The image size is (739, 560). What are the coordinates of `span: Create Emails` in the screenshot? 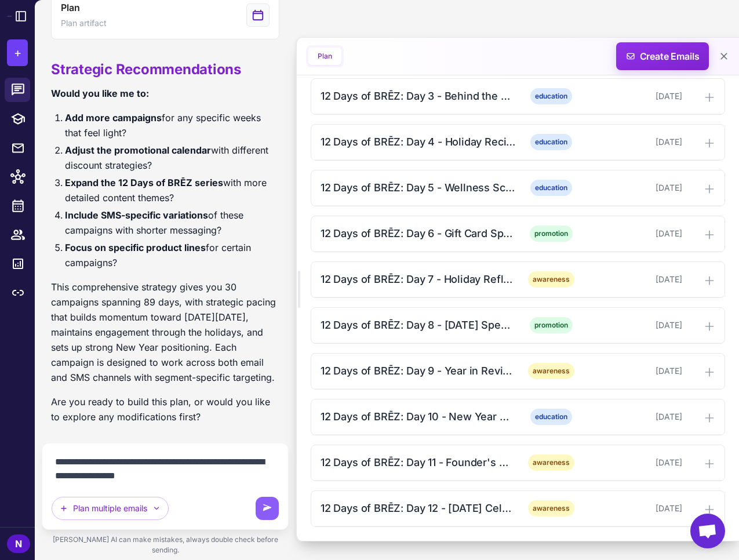 It's located at (663, 57).